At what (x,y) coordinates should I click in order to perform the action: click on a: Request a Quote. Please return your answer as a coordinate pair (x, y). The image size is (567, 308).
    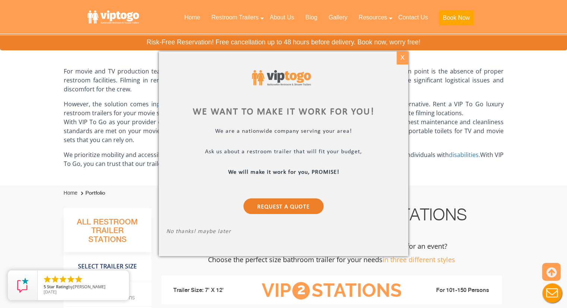
    Looking at the image, I should click on (283, 206).